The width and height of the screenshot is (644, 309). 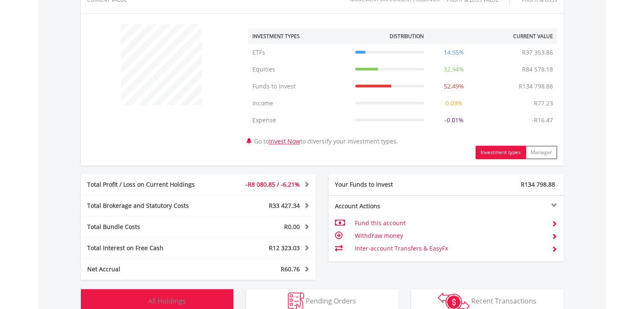 What do you see at coordinates (300, 70) in the screenshot?
I see `td: Equities` at bounding box center [300, 70].